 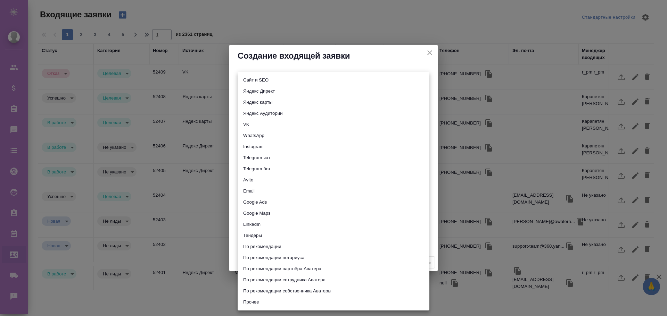 I want to click on li: Сайт и SEO, so click(x=333, y=80).